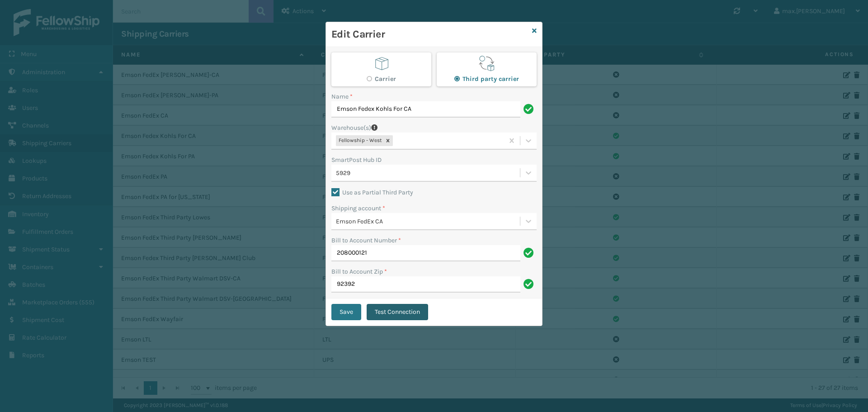 This screenshot has width=868, height=412. Describe the element at coordinates (397, 312) in the screenshot. I see `button: Test Connection` at that location.